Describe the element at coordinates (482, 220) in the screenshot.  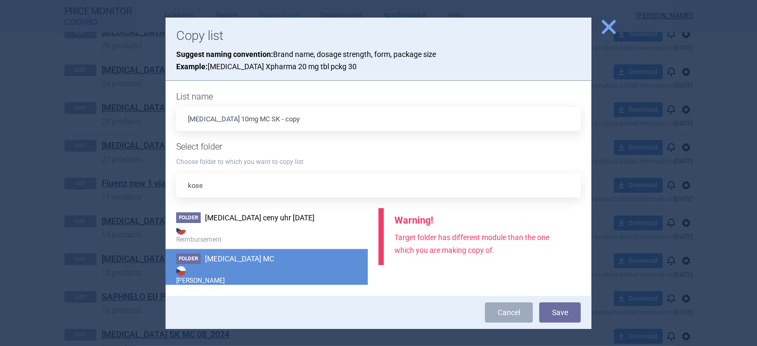
I see `div: Warning!` at that location.